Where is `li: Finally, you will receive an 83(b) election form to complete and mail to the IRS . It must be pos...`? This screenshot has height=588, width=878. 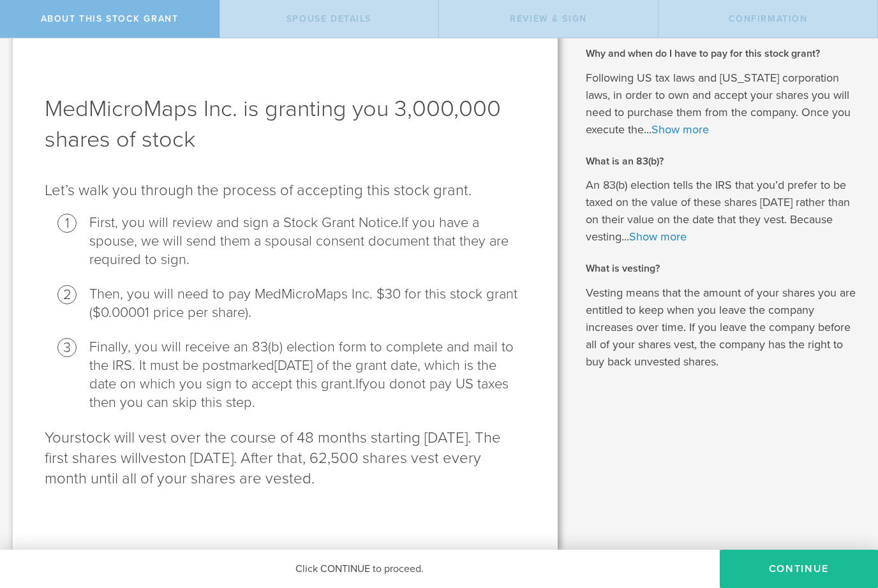
li: Finally, you will receive an 83(b) election form to complete and mail to the IRS . It must be pos... is located at coordinates (307, 375).